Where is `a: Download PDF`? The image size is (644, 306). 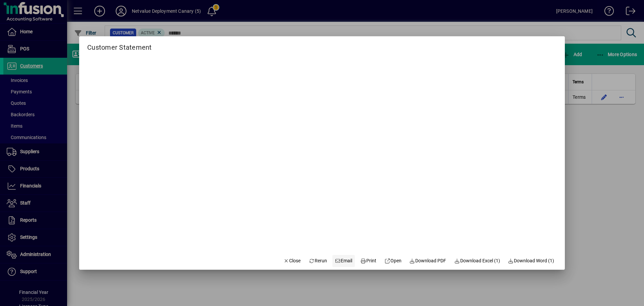 a: Download PDF is located at coordinates (428, 261).